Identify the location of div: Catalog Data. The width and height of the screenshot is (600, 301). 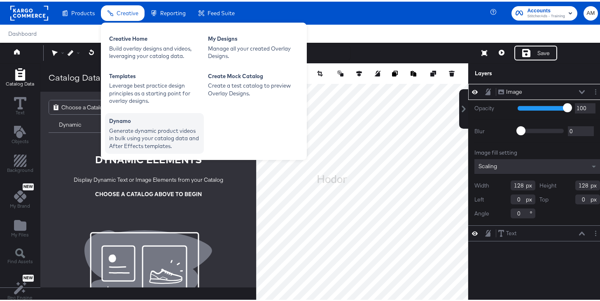
(74, 76).